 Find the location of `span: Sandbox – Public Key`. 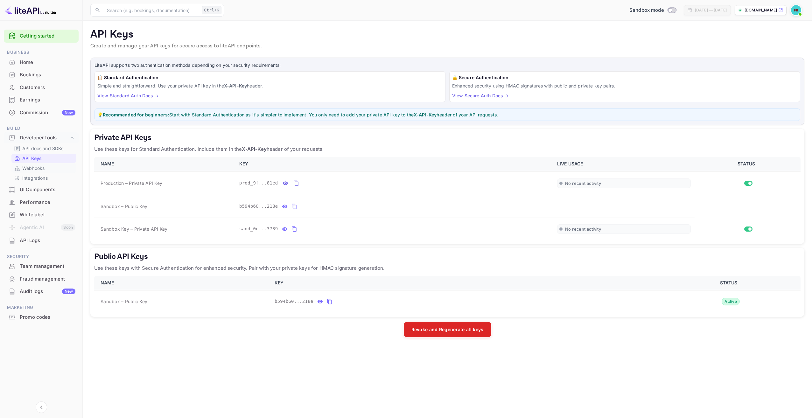

span: Sandbox – Public Key is located at coordinates (124, 206).